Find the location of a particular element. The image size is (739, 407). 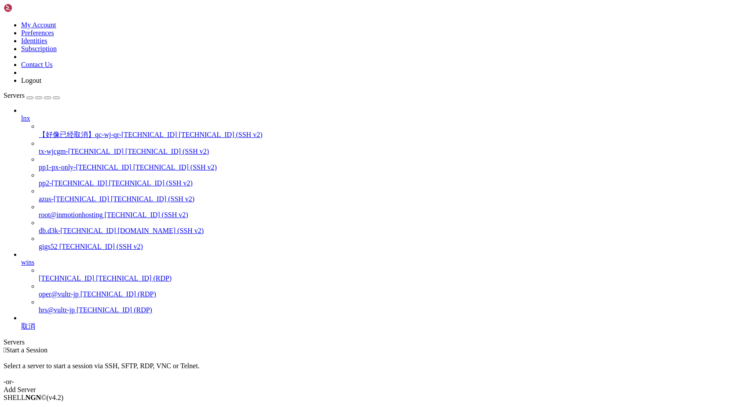

span: lnx is located at coordinates (26, 118).